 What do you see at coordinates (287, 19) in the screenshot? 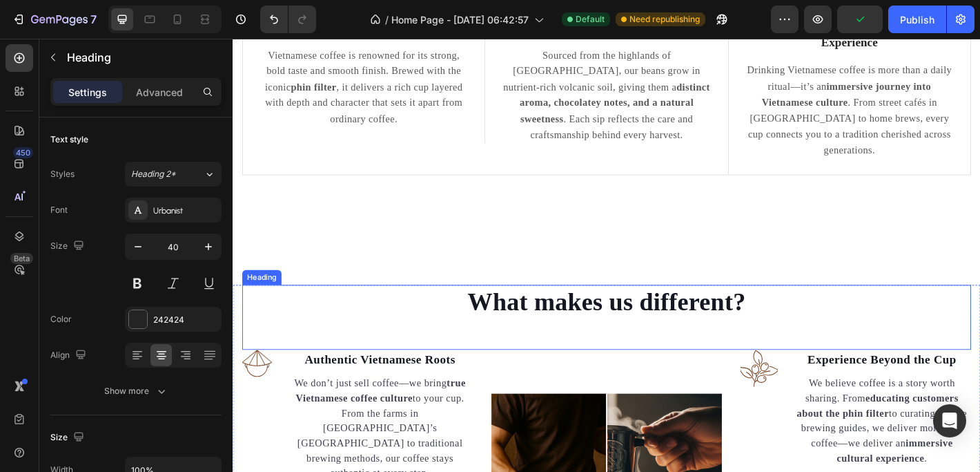
I see `div: Undo/Redo` at bounding box center [287, 19].